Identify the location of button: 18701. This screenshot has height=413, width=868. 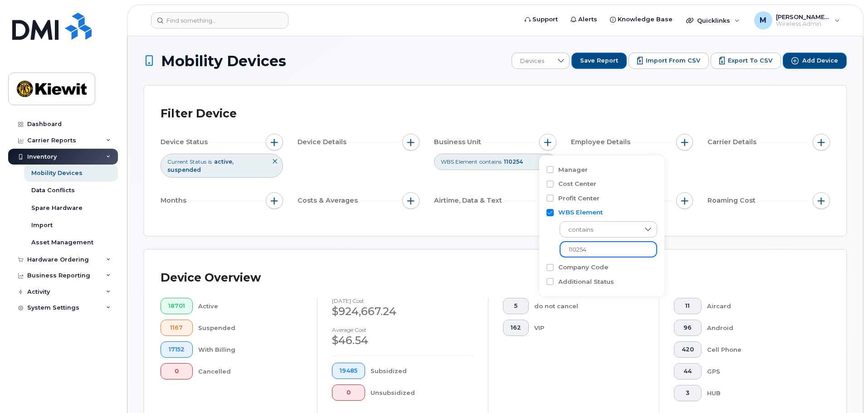
(176, 306).